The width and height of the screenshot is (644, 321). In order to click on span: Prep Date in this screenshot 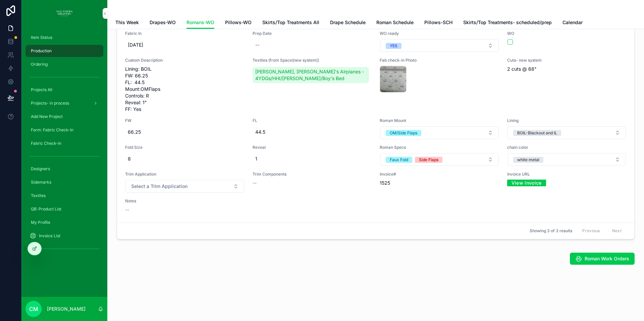, I will do `click(312, 33)`.